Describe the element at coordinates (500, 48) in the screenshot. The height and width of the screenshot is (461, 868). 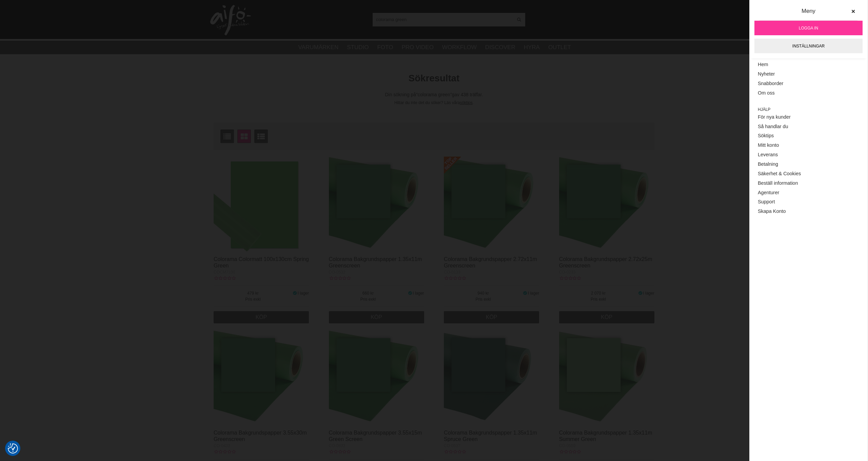
I see `a: Discover` at that location.